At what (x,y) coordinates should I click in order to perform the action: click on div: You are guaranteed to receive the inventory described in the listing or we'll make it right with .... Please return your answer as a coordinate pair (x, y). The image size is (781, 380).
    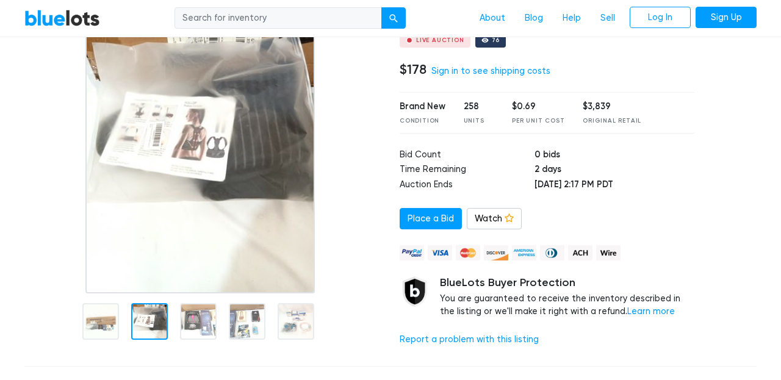
    Looking at the image, I should click on (566, 297).